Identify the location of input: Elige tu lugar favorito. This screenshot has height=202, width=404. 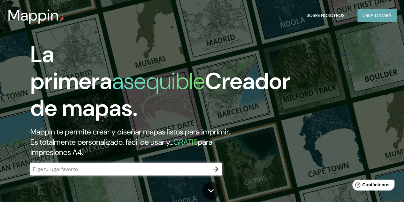
(120, 169).